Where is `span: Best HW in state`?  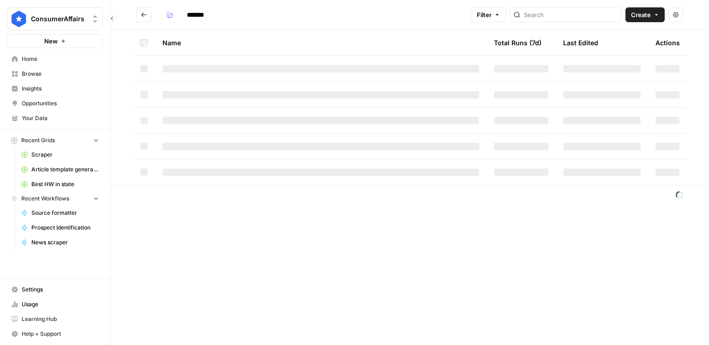 span: Best HW in state is located at coordinates (65, 184).